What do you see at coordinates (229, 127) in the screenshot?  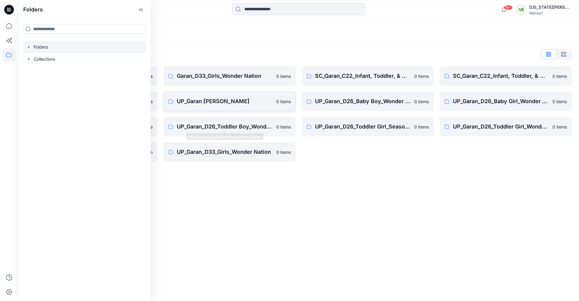 I see `a: UP_Garan_D26_Toddler Boy_Wonder_Nation0 items` at bounding box center [229, 127].